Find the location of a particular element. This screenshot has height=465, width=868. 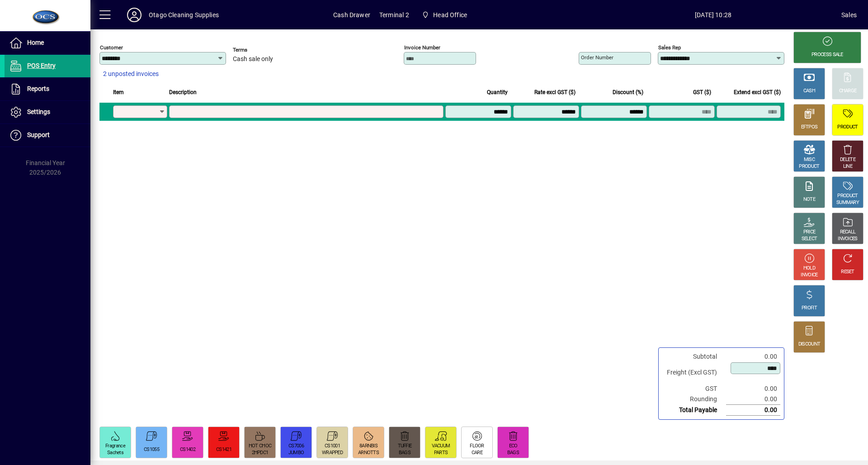

span: Support is located at coordinates (38, 135).